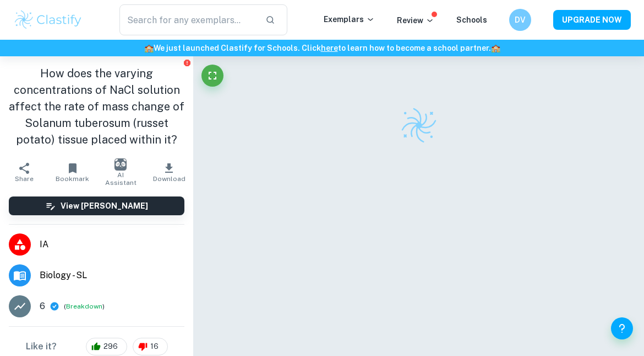 The image size is (644, 356). Describe the element at coordinates (121, 178) in the screenshot. I see `span: AI Assistant` at that location.